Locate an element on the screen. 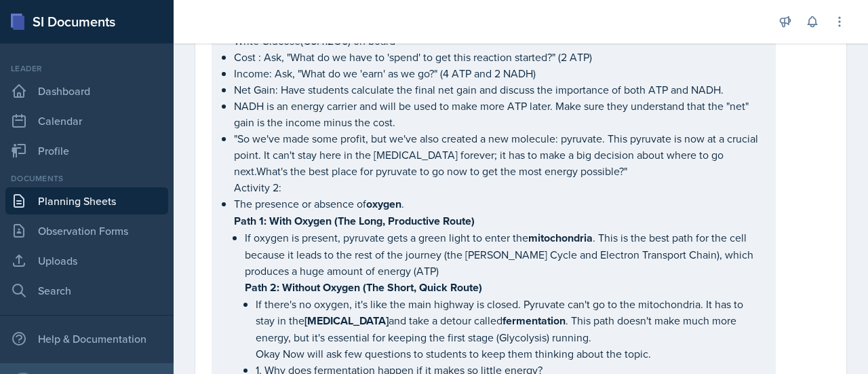 Image resolution: width=868 pixels, height=374 pixels. strong: Path 2: Without Oxygen (The Short, Quick Route) is located at coordinates (364, 287).